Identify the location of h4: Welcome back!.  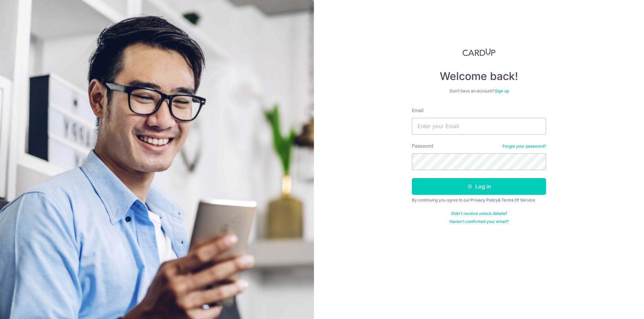
(479, 76).